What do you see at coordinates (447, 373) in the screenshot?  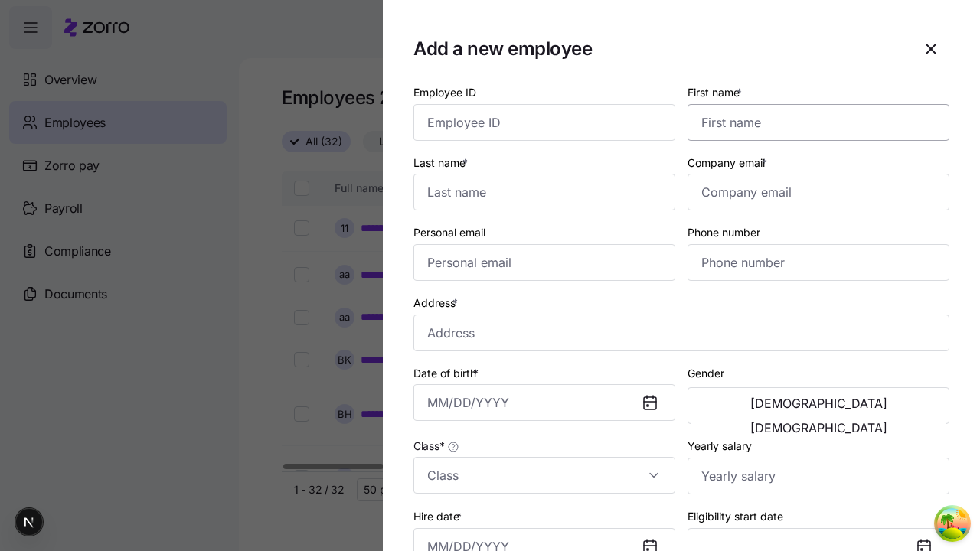 I see `label: Date of birth` at bounding box center [447, 373].